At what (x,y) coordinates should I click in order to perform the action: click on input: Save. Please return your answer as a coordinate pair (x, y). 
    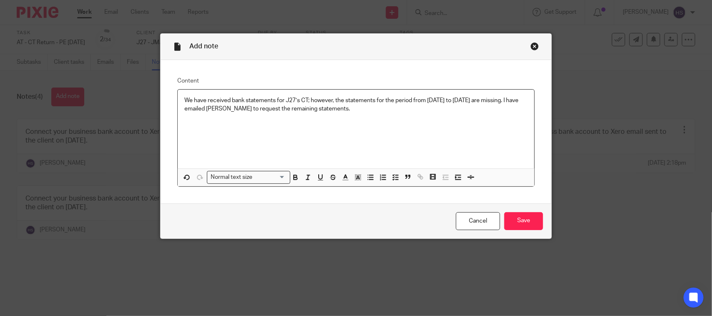
    Looking at the image, I should click on (523, 221).